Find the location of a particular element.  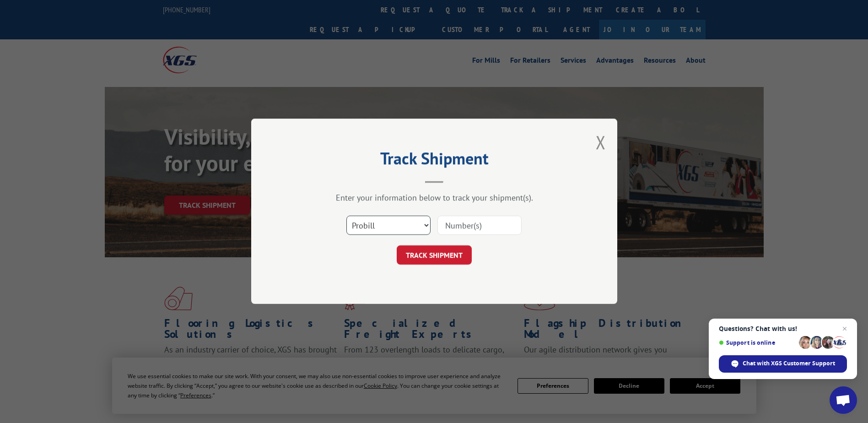

input: Number(s) is located at coordinates (479, 226).